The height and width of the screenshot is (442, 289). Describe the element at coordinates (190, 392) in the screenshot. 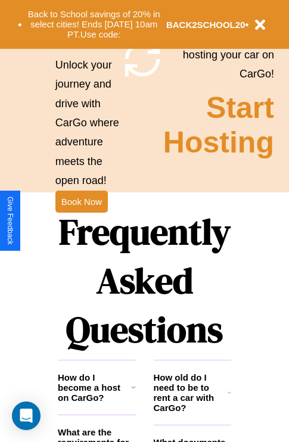

I see `h3: How old do I need to be to rent a car with CarGo?` at that location.